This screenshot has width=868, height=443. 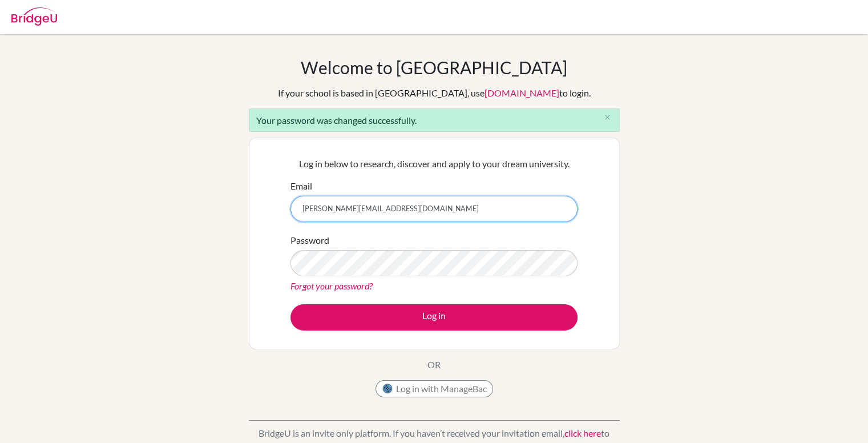 I want to click on i: close, so click(x=607, y=117).